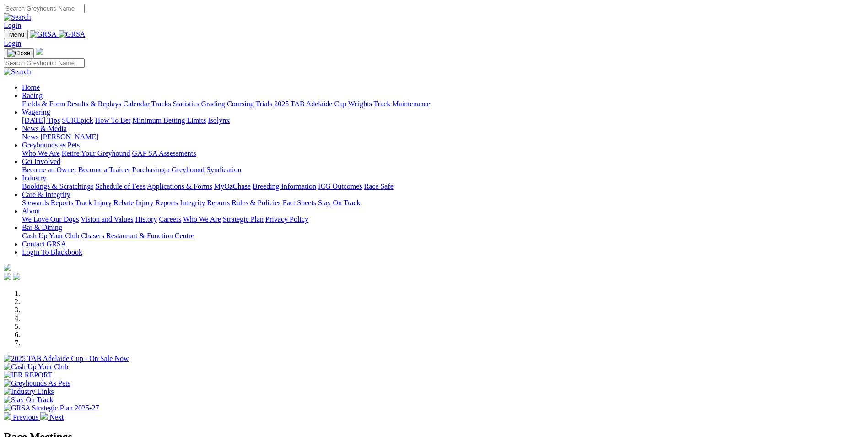 The width and height of the screenshot is (868, 437). Describe the element at coordinates (44, 244) in the screenshot. I see `a: Contact GRSA` at that location.